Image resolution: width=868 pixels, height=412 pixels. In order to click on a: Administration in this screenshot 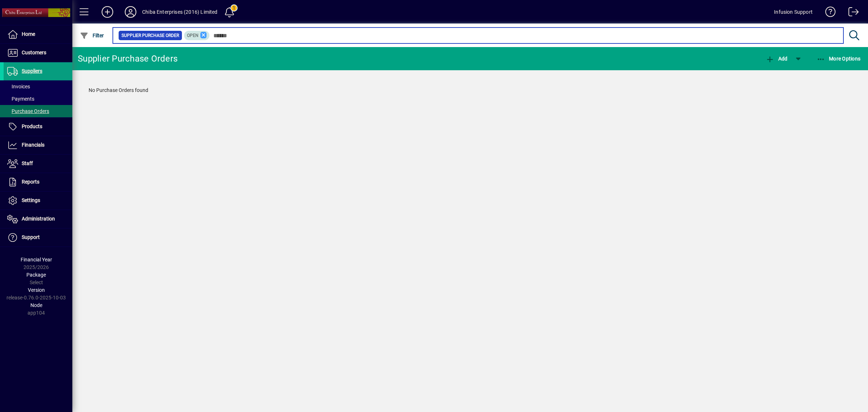, I will do `click(38, 219)`.